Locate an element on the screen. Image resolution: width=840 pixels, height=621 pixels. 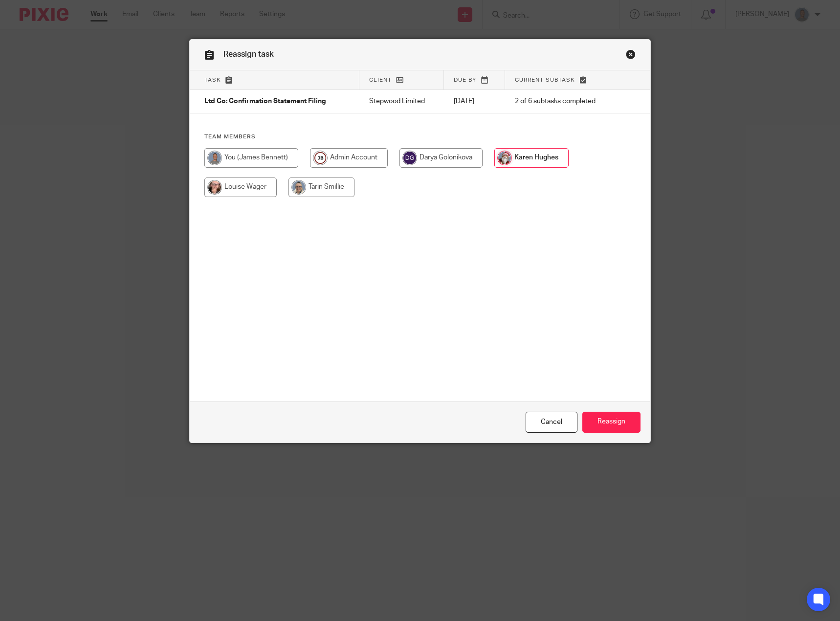
p: Stepwood Limited is located at coordinates (401, 101).